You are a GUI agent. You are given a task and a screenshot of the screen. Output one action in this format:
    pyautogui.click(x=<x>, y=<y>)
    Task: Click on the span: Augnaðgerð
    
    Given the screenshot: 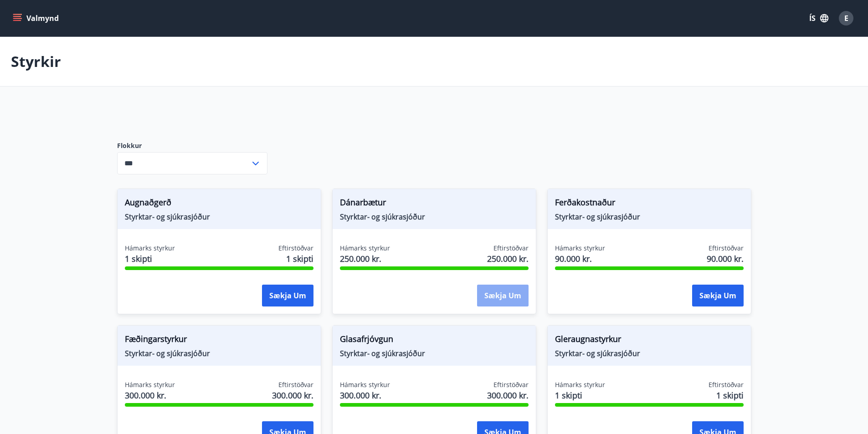 What is the action you would take?
    pyautogui.click(x=219, y=204)
    